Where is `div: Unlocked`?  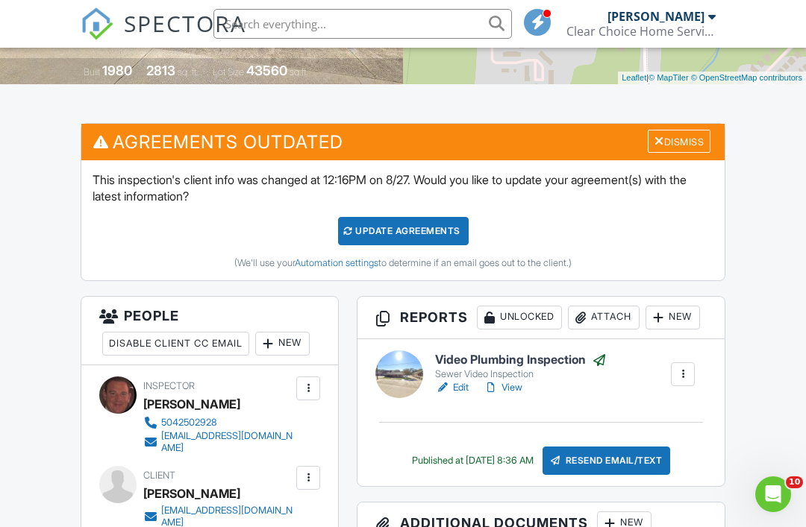
div: Unlocked is located at coordinates (519, 318).